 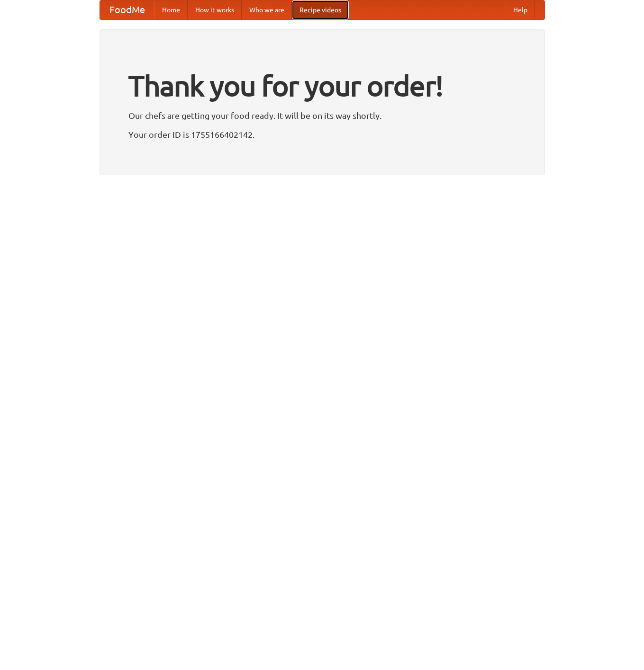 What do you see at coordinates (322, 85) in the screenshot?
I see `h1: Thank you for your order!` at bounding box center [322, 85].